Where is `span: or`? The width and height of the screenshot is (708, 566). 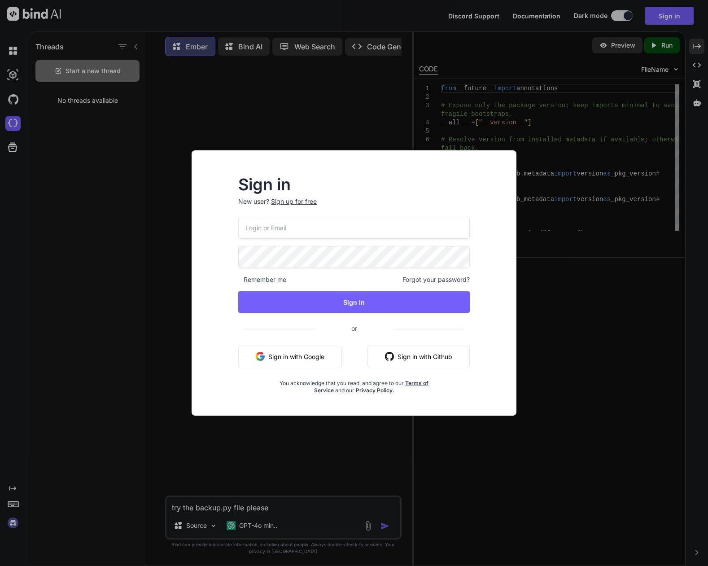 span: or is located at coordinates (354, 328).